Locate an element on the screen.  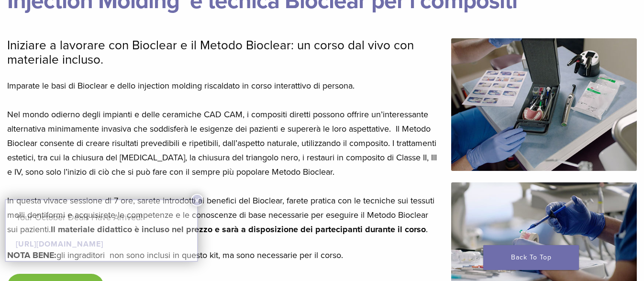
p: gli ingraditori non sono inclusi in questo kit, ma sono necessarie per il corso. is located at coordinates (223, 255).